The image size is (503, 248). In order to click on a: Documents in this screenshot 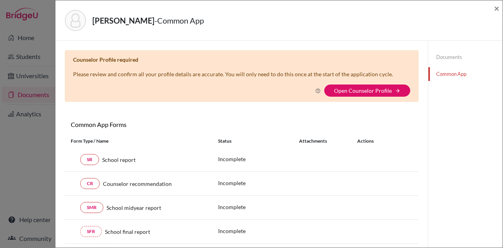, I will do `click(465, 57)`.